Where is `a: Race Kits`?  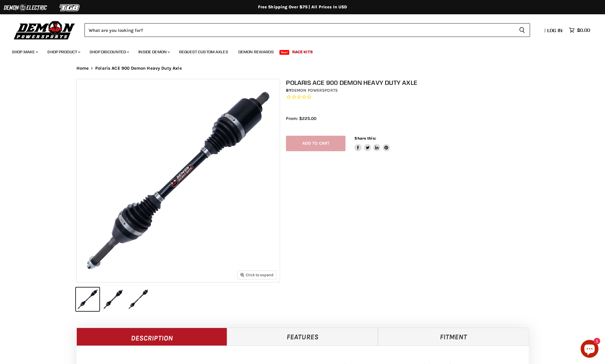 a: Race Kits is located at coordinates (302, 52).